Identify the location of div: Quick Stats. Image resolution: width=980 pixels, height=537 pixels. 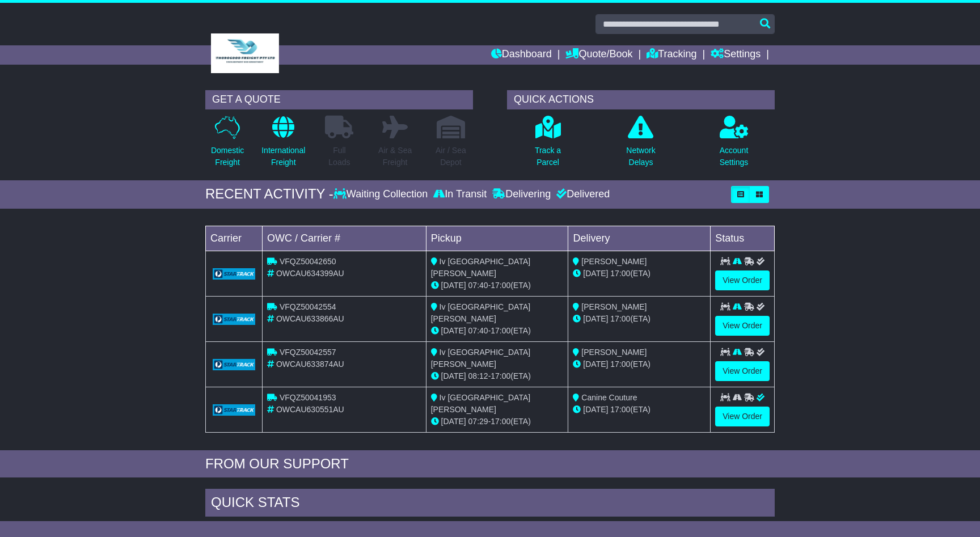
(490, 504).